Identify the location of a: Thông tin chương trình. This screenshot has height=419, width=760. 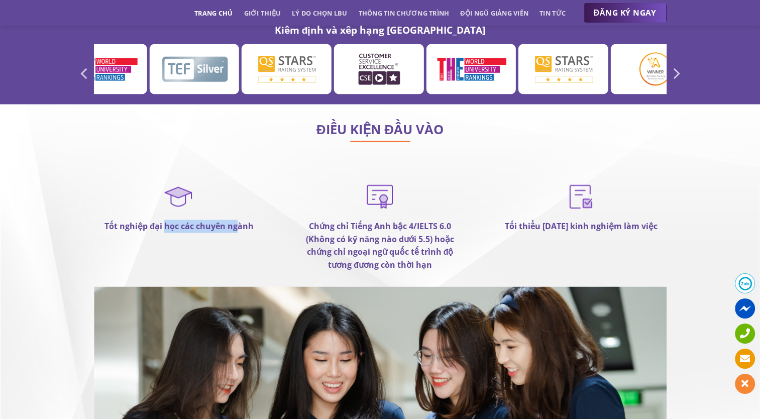
(404, 13).